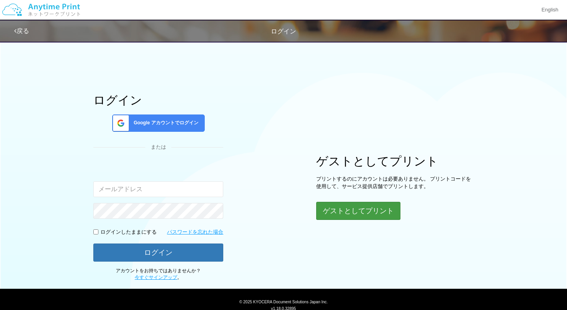 The image size is (567, 310). Describe the element at coordinates (283, 31) in the screenshot. I see `span: ログイン` at that location.